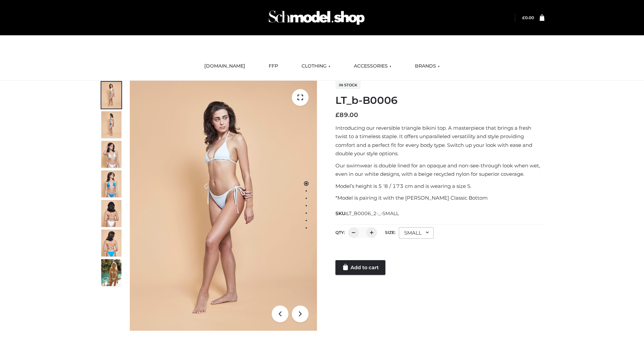  Describe the element at coordinates (390, 232) in the screenshot. I see `label: Size:` at that location.